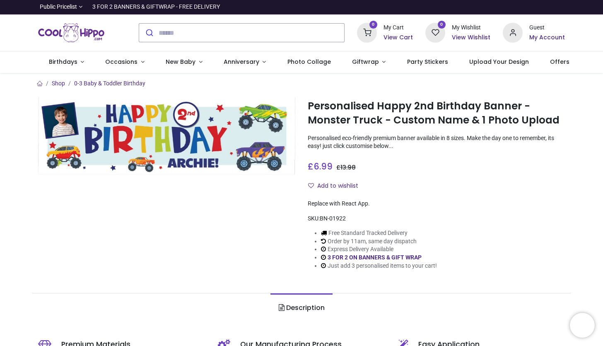 Image resolution: width=603 pixels, height=346 pixels. What do you see at coordinates (58, 83) in the screenshot?
I see `a: Shop` at bounding box center [58, 83].